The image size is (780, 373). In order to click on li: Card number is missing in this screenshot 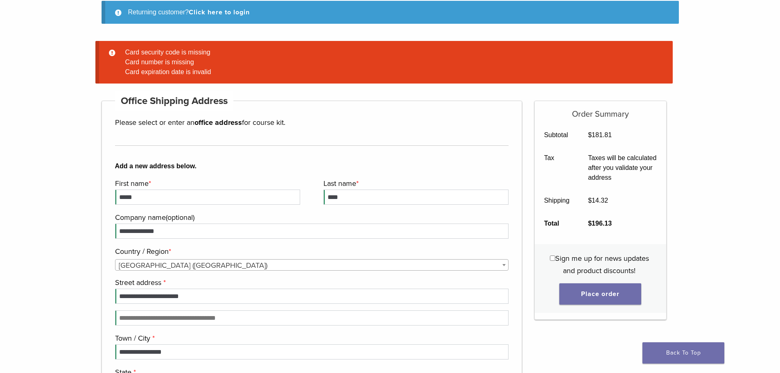, I will do `click(391, 62)`.